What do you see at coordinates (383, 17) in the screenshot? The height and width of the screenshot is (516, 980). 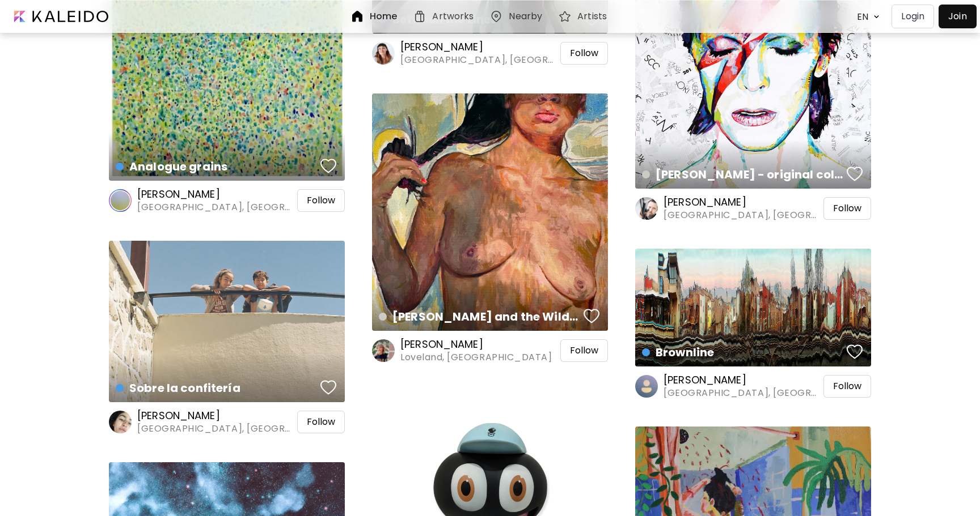 I see `h6: Home` at bounding box center [383, 17].